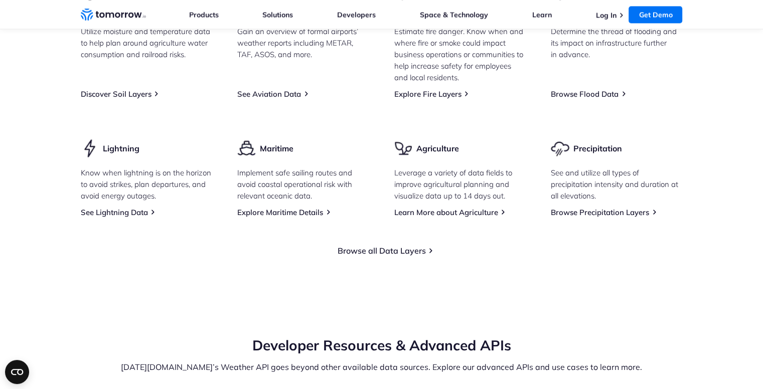  Describe the element at coordinates (146, 184) in the screenshot. I see `p: Know when lightning is on the horizon to avoid strikes, plan departures, and avoid energy outages.` at that location.